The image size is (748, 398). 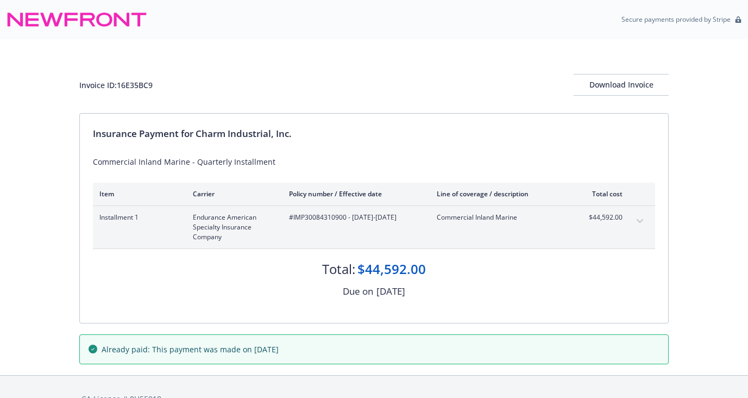 What do you see at coordinates (602, 193) in the screenshot?
I see `div: Total cost` at bounding box center [602, 193].